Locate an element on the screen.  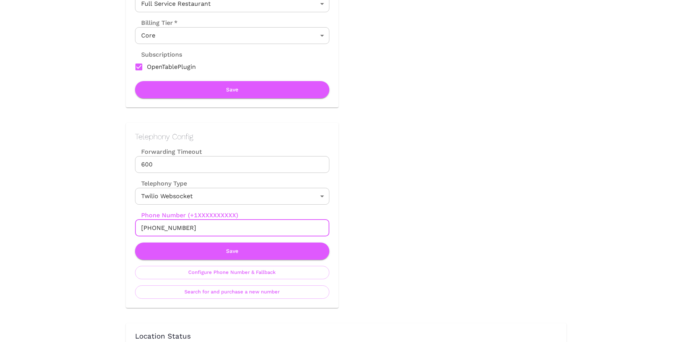
button: Search for and purchase a new number is located at coordinates (232, 292).